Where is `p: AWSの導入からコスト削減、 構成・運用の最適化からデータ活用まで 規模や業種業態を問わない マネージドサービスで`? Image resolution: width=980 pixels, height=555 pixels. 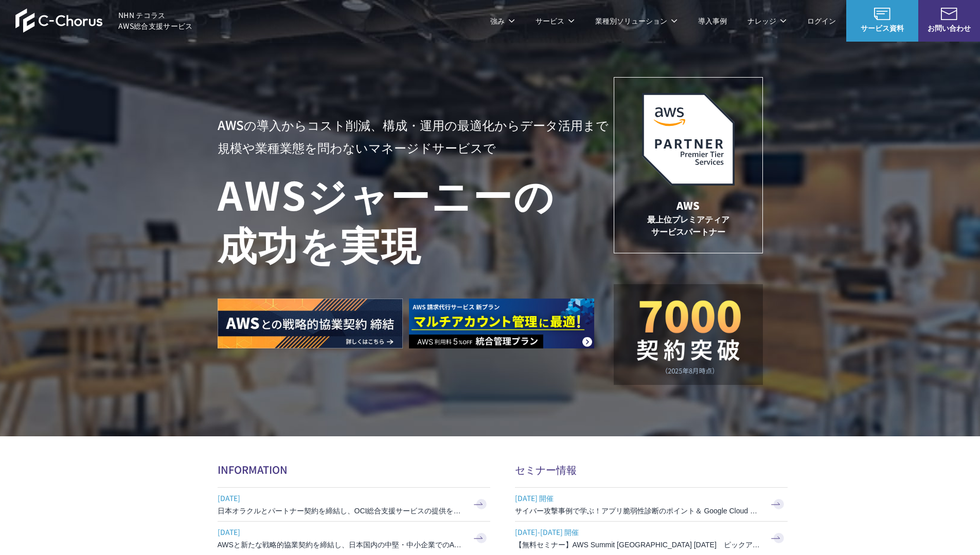 p: AWSの導入からコスト削減、 構成・運用の最適化からデータ活用まで 規模や業種業態を問わない マネージドサービスで is located at coordinates (416, 136).